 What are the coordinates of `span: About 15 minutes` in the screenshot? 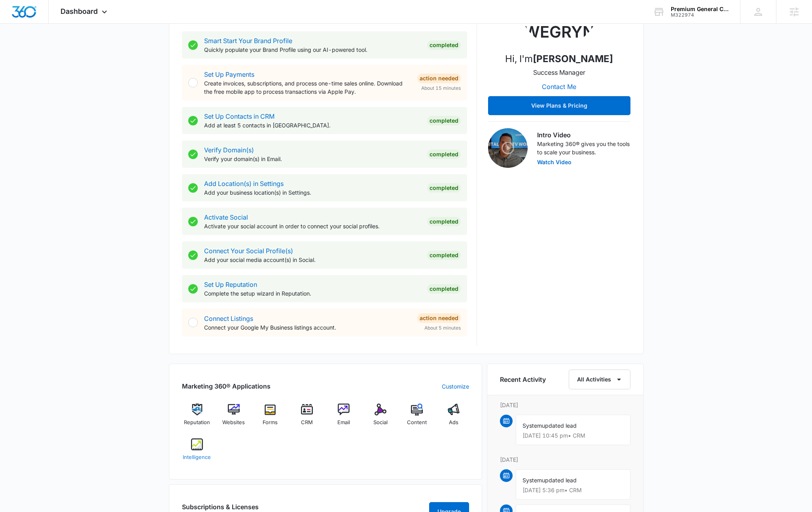 It's located at (441, 88).